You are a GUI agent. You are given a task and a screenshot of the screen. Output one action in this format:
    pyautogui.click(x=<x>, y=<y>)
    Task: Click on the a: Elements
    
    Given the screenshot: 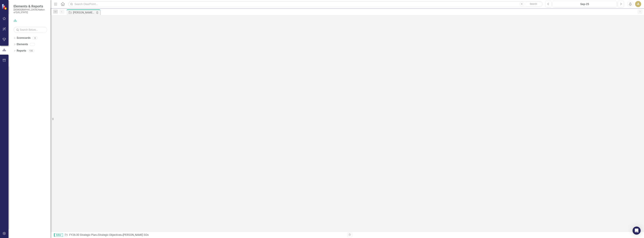 What is the action you would take?
    pyautogui.click(x=22, y=44)
    